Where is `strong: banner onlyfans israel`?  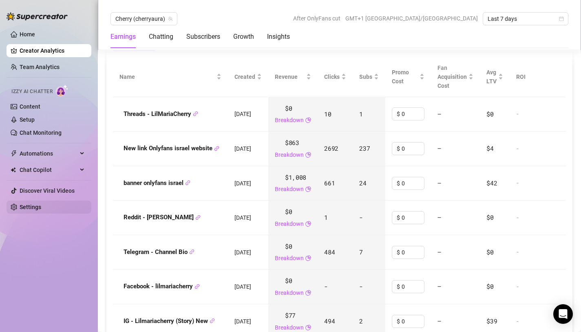 strong: banner onlyfans israel is located at coordinates (157, 183).